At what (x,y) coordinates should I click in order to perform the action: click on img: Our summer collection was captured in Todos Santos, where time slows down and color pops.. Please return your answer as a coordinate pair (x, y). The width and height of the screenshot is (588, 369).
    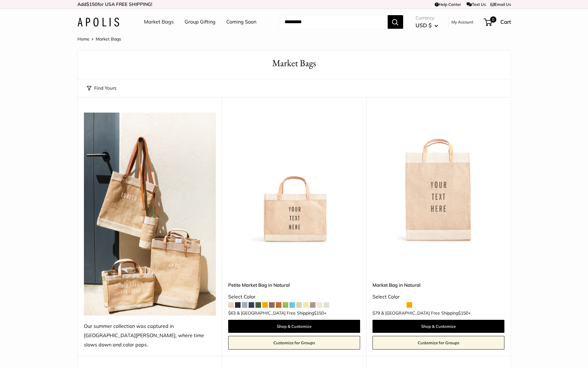
    Looking at the image, I should click on (150, 214).